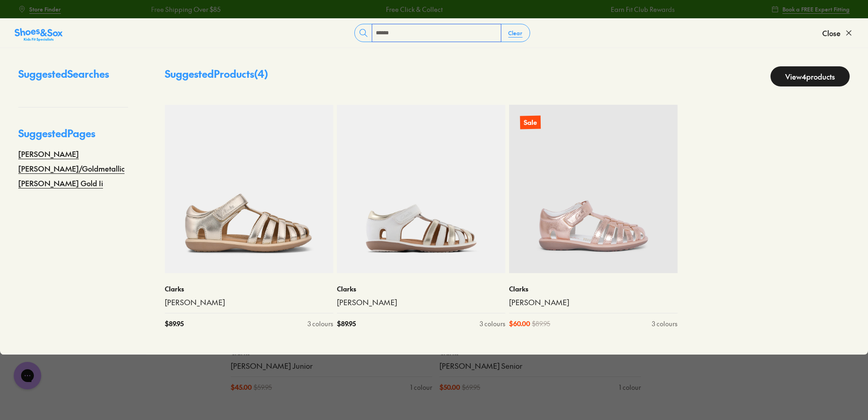  Describe the element at coordinates (520, 323) in the screenshot. I see `span: $ 60.00` at that location.